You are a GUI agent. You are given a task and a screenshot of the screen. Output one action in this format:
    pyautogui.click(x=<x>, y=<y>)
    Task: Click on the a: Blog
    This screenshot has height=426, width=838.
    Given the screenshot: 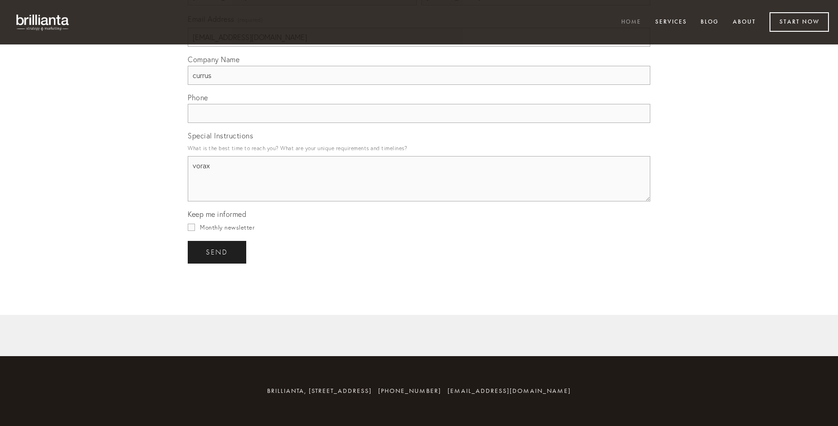 What is the action you would take?
    pyautogui.click(x=709, y=22)
    